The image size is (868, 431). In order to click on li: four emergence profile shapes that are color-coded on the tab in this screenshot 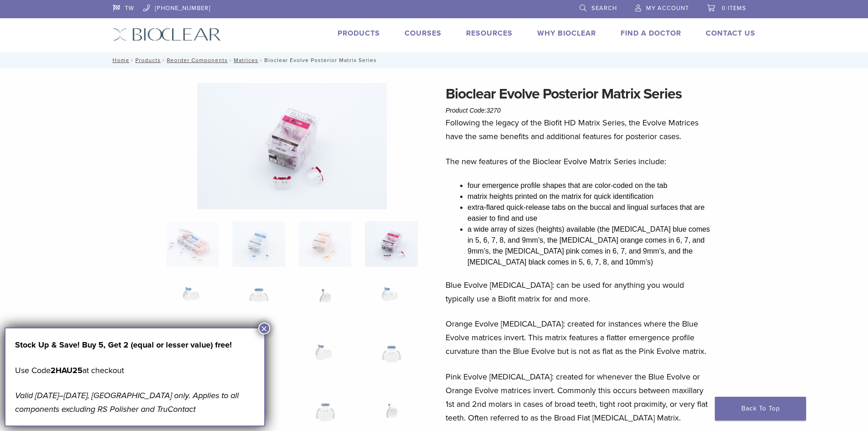, I will do `click(590, 186)`.